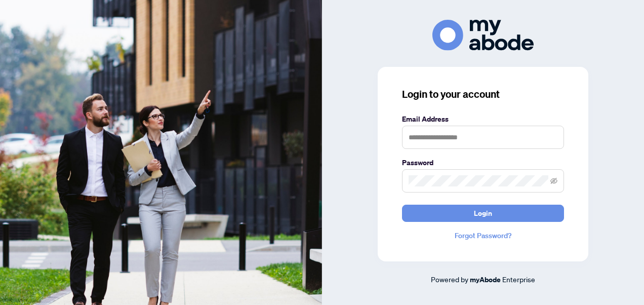  What do you see at coordinates (483, 236) in the screenshot?
I see `a: Forgot Password?` at bounding box center [483, 236].